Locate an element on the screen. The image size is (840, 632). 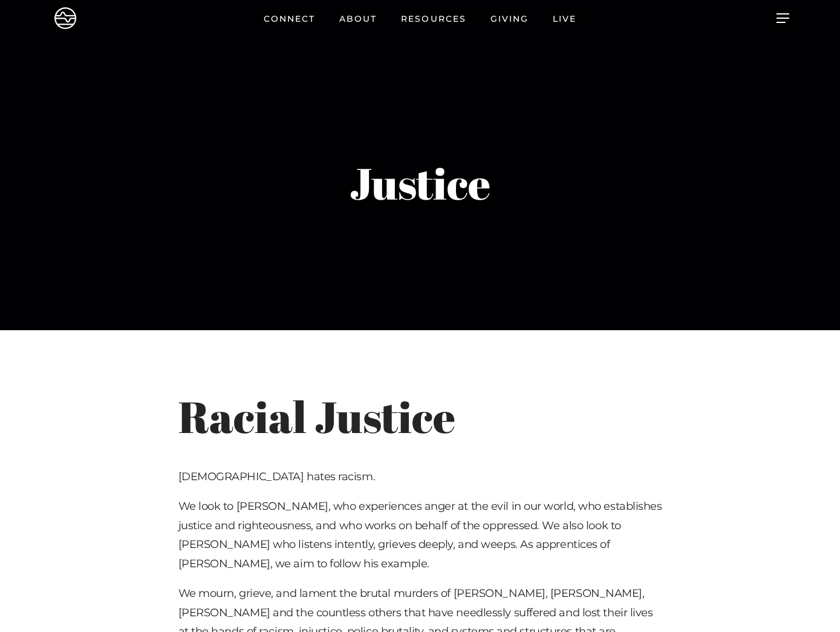
span: Resources is located at coordinates (433, 18).